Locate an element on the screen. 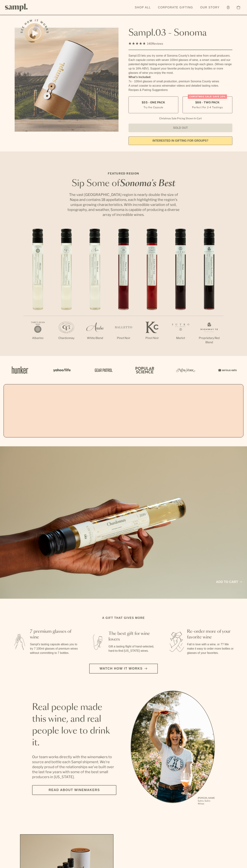  div: 140Reviews is located at coordinates (146, 44).